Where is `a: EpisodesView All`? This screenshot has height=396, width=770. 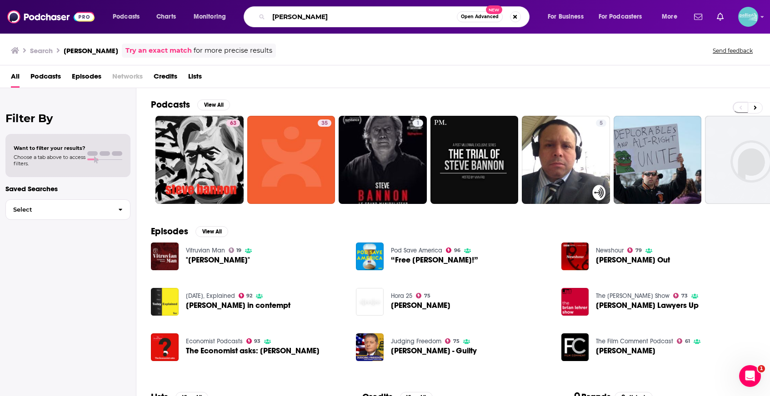 a: EpisodesView All is located at coordinates (190, 231).